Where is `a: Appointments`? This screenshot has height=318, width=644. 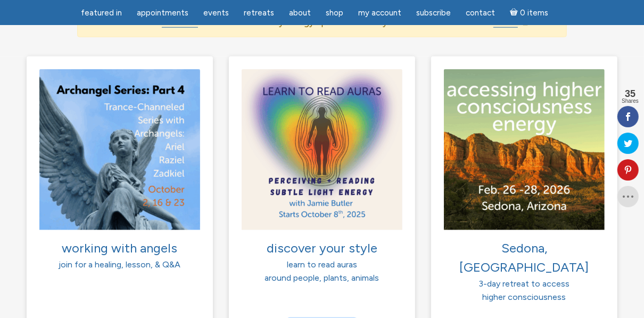
a: Appointments is located at coordinates (162, 13).